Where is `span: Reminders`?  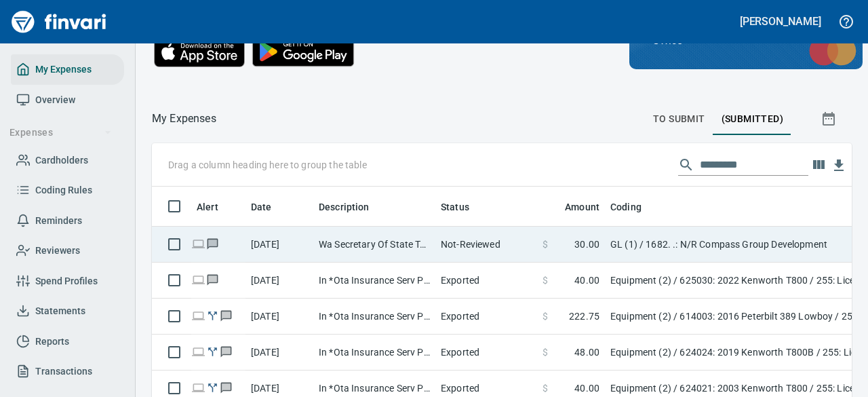 span: Reminders is located at coordinates (58, 220).